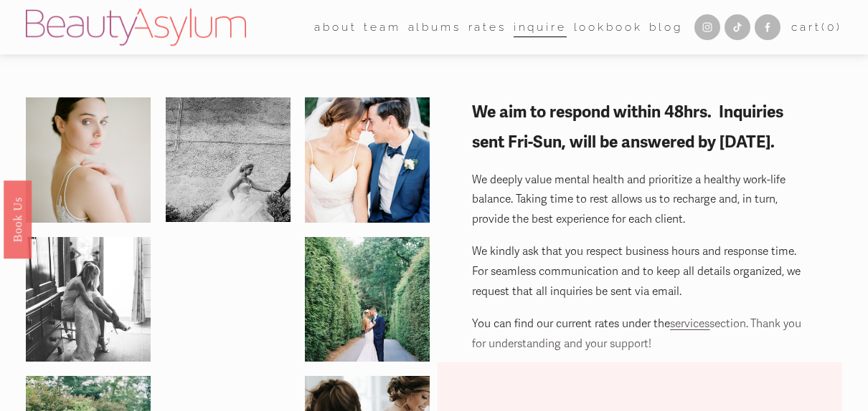 Image resolution: width=868 pixels, height=411 pixels. I want to click on a: services, so click(689, 324).